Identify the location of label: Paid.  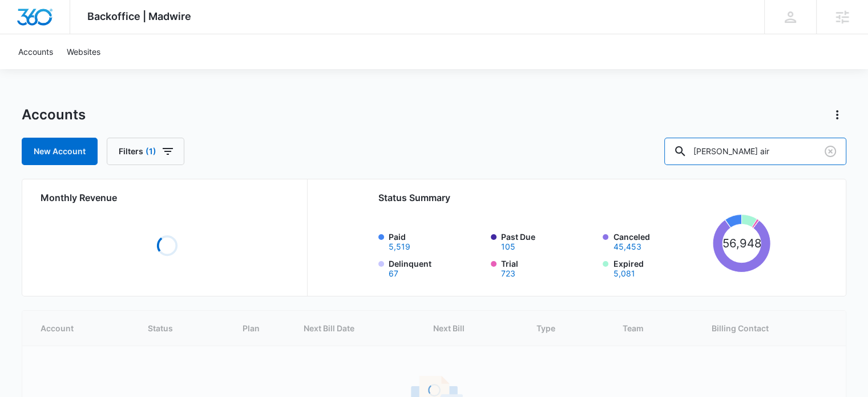
(436, 241).